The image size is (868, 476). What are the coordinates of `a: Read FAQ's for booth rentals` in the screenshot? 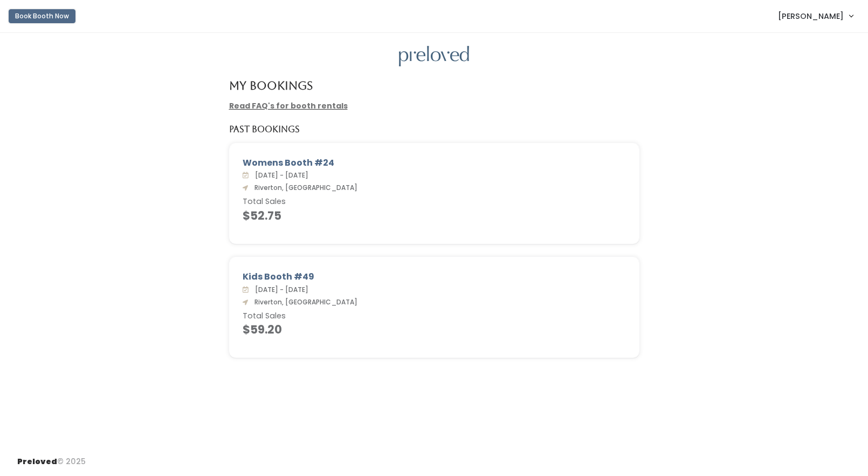 It's located at (288, 106).